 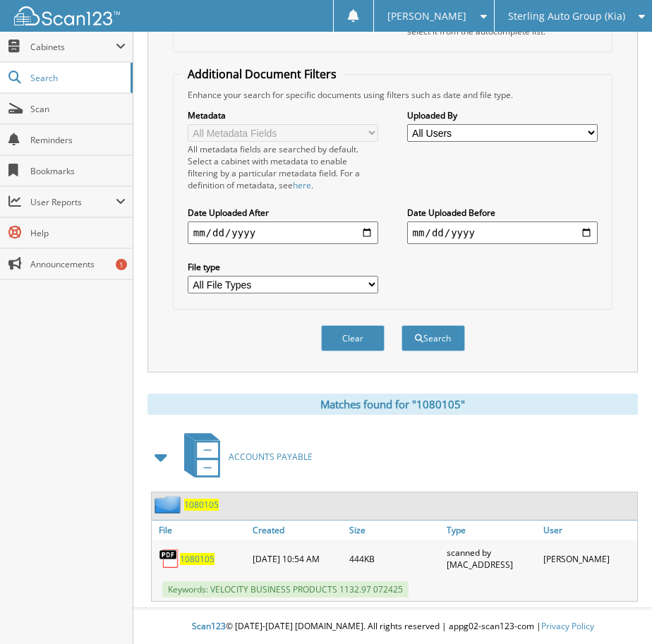 What do you see at coordinates (302, 185) in the screenshot?
I see `a: here` at bounding box center [302, 185].